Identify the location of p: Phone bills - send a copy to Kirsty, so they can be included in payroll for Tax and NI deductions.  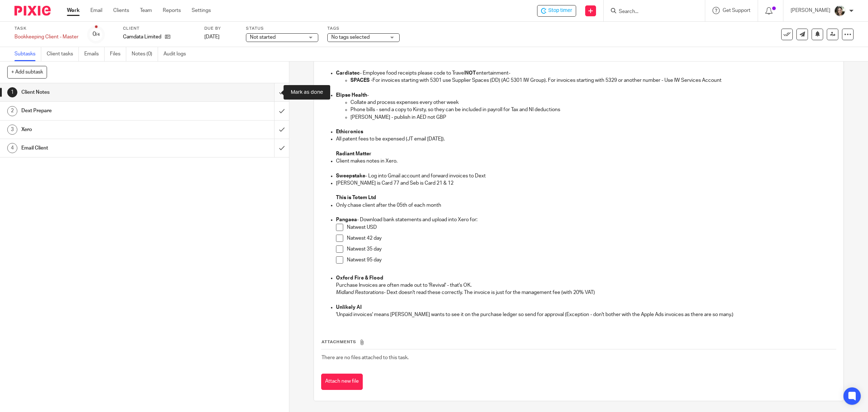
(593, 110).